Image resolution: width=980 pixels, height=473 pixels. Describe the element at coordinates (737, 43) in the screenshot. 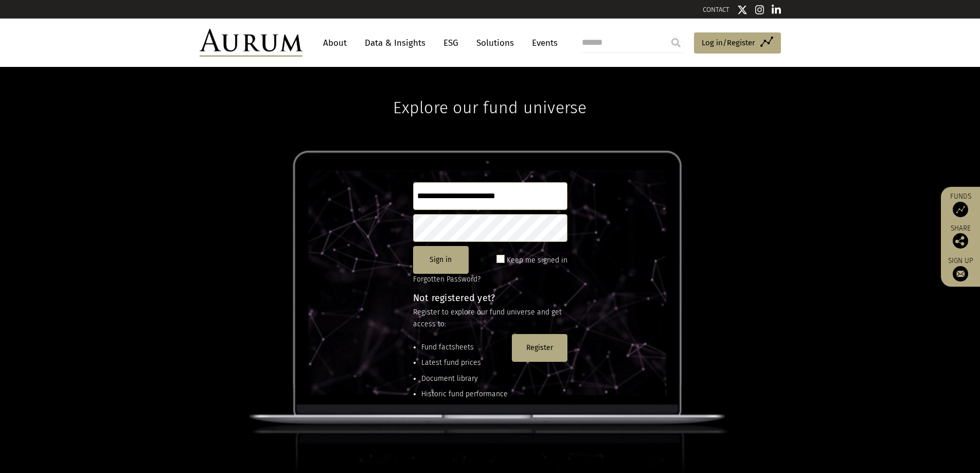

I see `a: Log in/Register` at that location.